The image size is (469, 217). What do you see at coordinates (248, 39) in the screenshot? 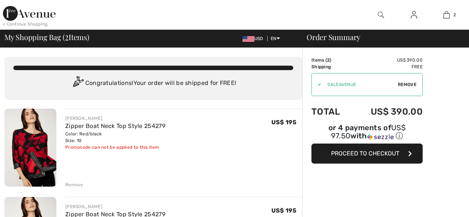
I see `img: US Dollar` at bounding box center [248, 39].